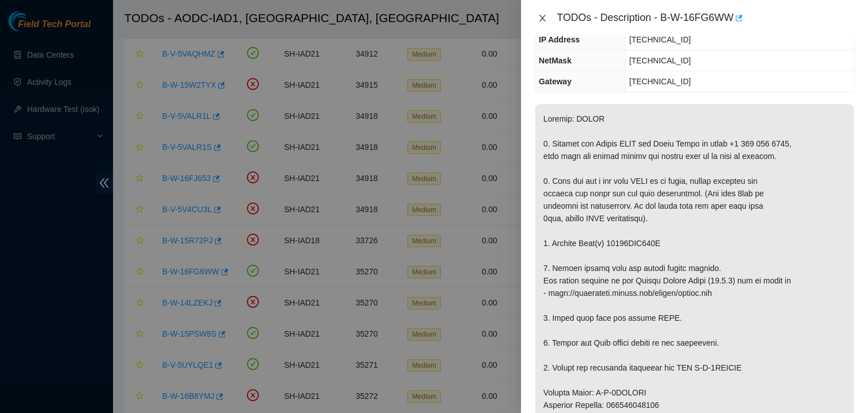  I want to click on span: NetMask, so click(556, 61).